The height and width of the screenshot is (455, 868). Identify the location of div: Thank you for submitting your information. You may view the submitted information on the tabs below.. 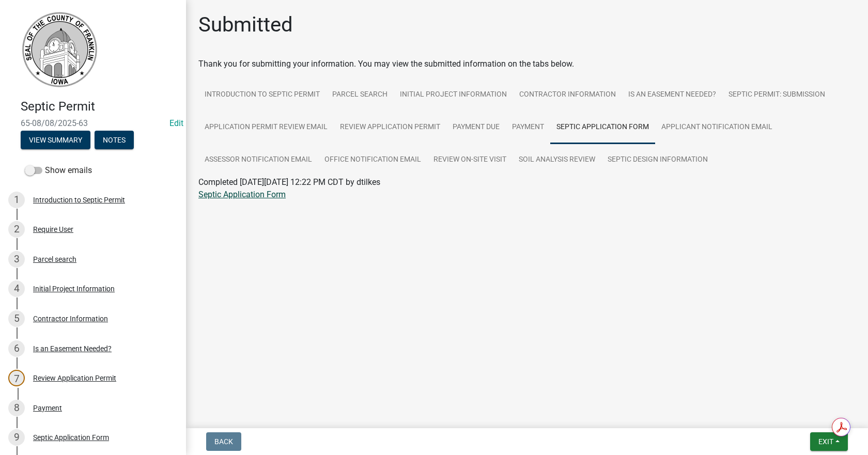
(527, 64).